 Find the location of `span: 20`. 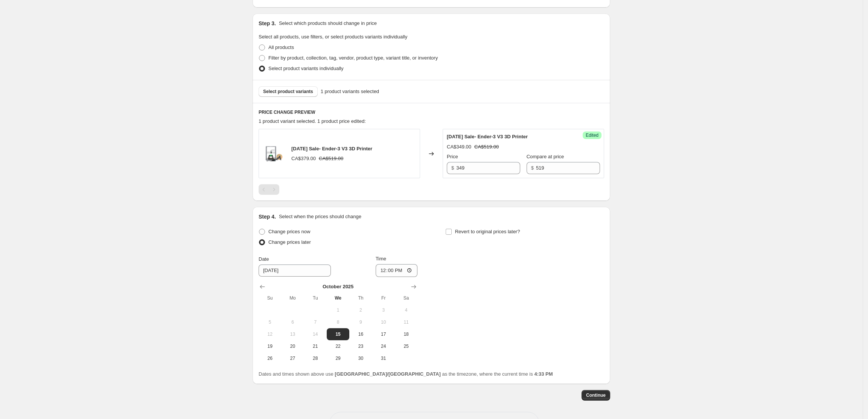

span: 20 is located at coordinates (293, 346).